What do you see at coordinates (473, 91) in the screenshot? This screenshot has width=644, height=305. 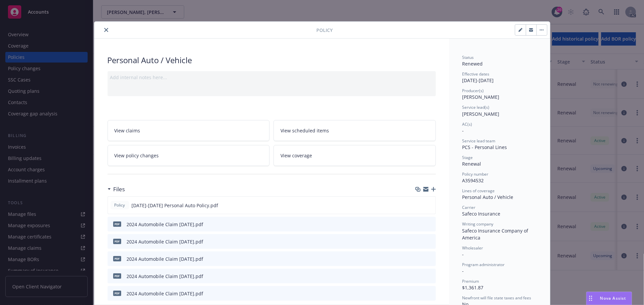 I see `span: Producer(s)` at bounding box center [473, 91].